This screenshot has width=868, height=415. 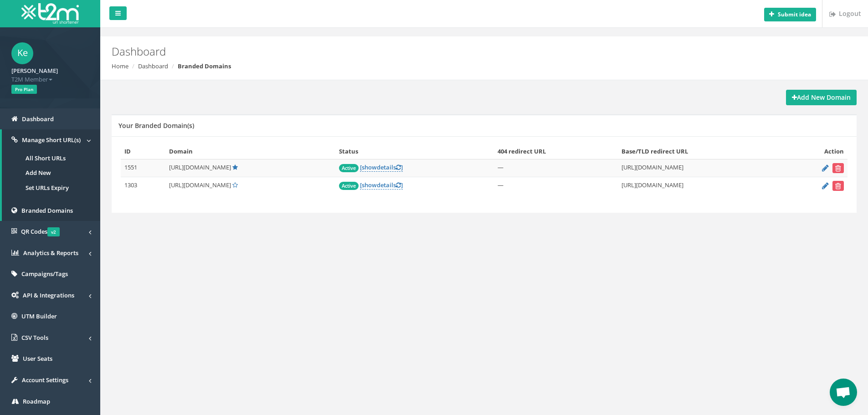 I want to click on td: 1551, so click(x=143, y=168).